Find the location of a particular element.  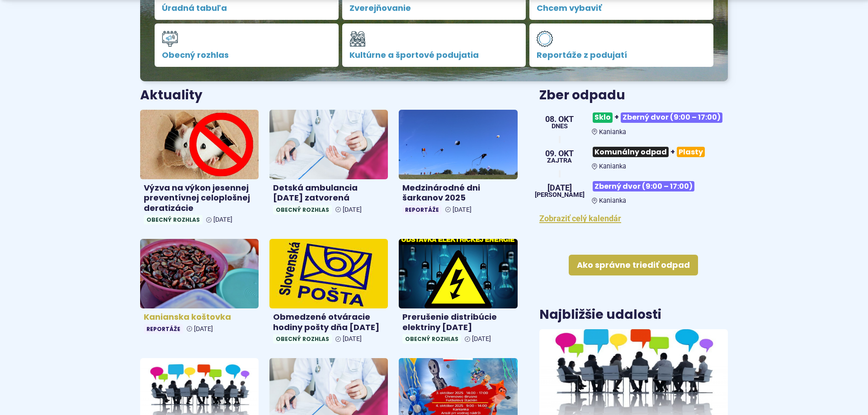

span: Úradná tabuľa is located at coordinates (246, 8).